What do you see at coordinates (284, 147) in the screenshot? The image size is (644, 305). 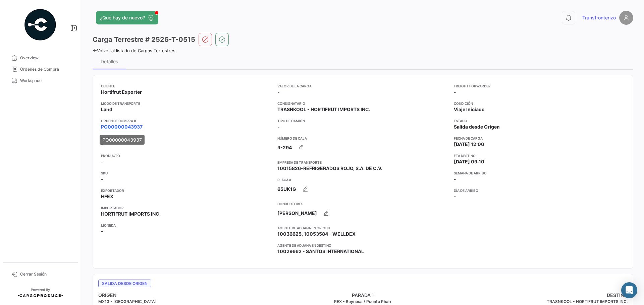 I see `span: R-294` at bounding box center [284, 147].